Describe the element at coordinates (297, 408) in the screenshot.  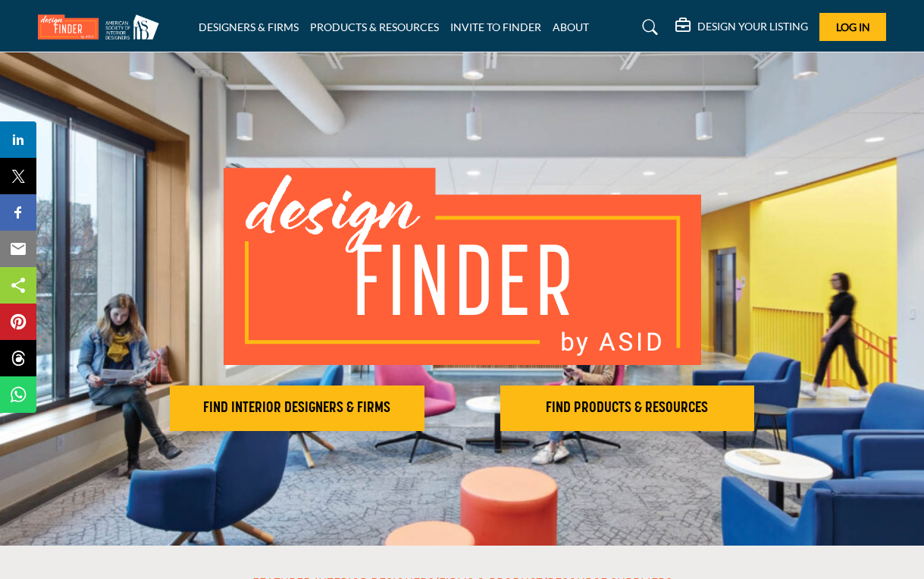
I see `h2: FIND INTERIOR DESIGNERS & FIRMS` at that location.